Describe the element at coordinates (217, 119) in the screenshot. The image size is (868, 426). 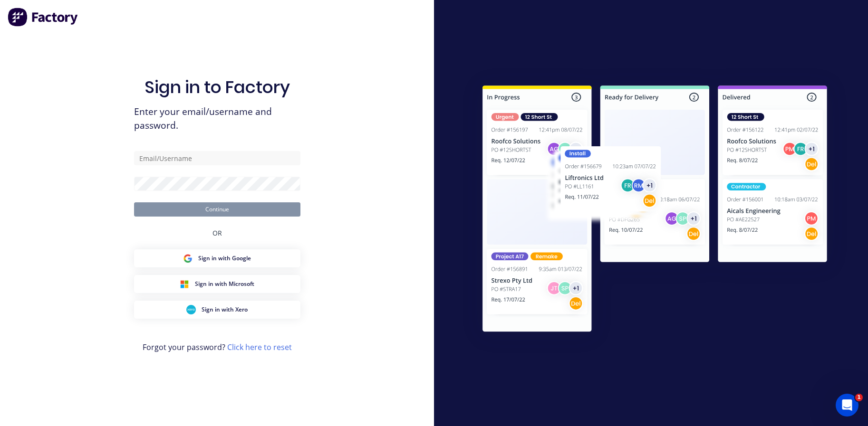
I see `span: Enter your email/username and password.` at that location.